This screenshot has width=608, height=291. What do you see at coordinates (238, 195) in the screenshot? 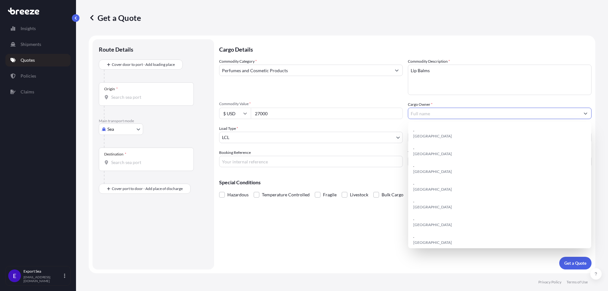
I see `span: Hazardous` at bounding box center [238, 195].